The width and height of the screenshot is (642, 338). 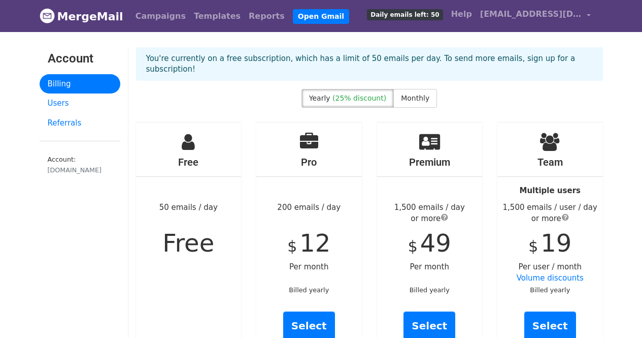 What do you see at coordinates (160, 16) in the screenshot?
I see `a: Campaigns` at bounding box center [160, 16].